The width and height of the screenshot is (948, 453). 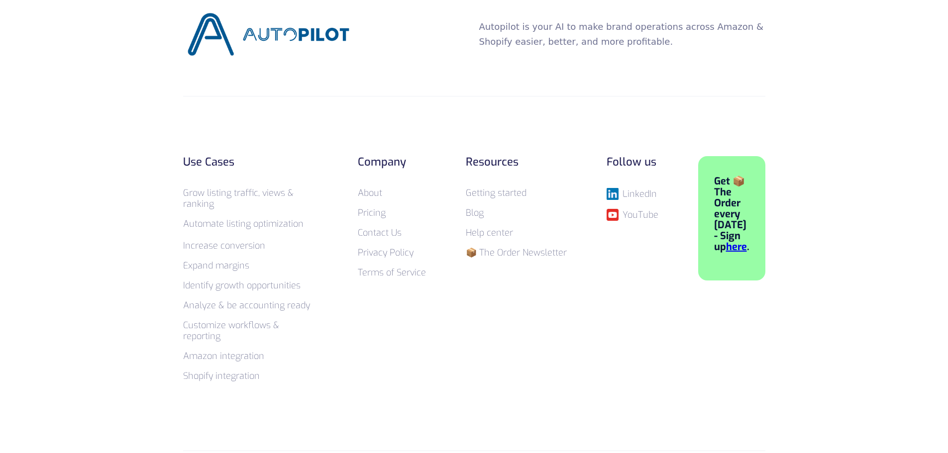 I want to click on div: Company, so click(x=391, y=162).